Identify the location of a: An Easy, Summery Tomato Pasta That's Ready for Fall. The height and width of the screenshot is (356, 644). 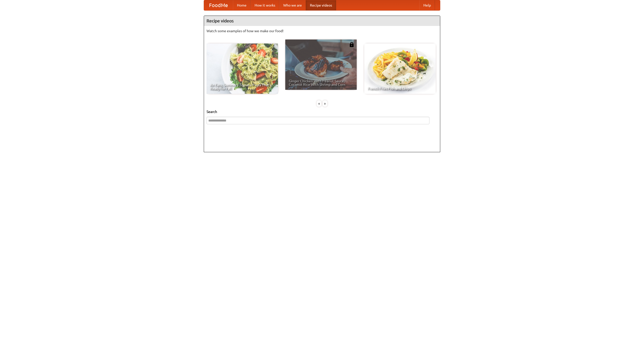
(242, 69).